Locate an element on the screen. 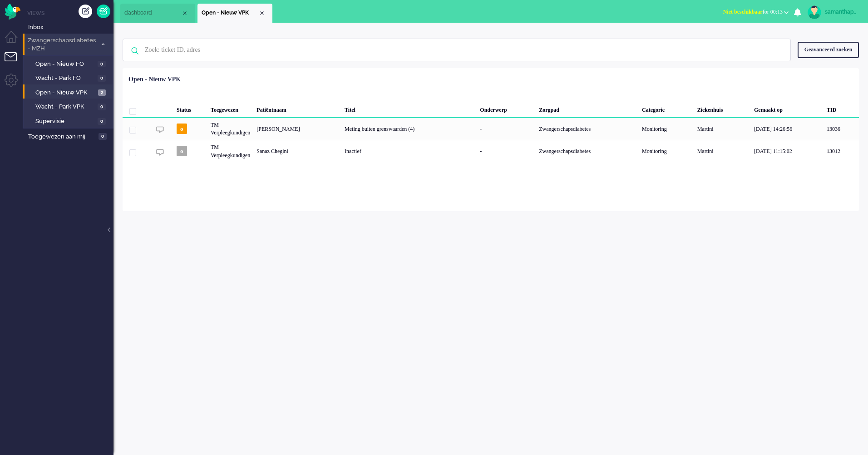 This screenshot has width=868, height=455. img: avatar is located at coordinates (814, 12).